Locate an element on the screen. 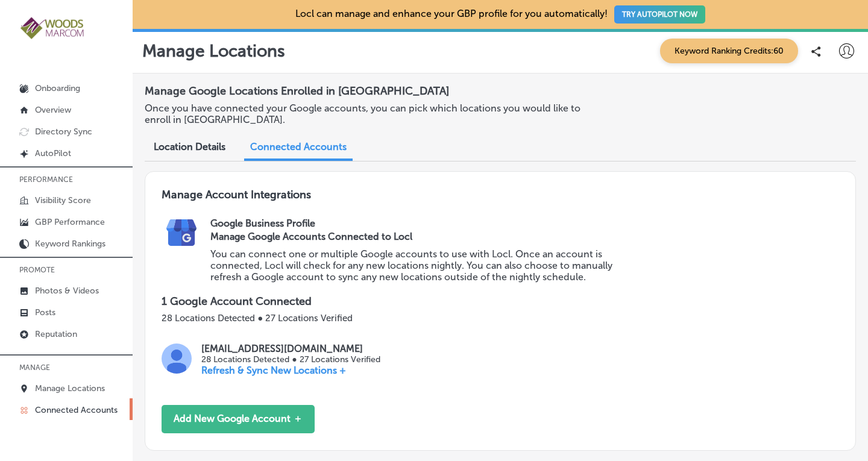 Image resolution: width=868 pixels, height=461 pixels. p: AutoPilot is located at coordinates (53, 153).